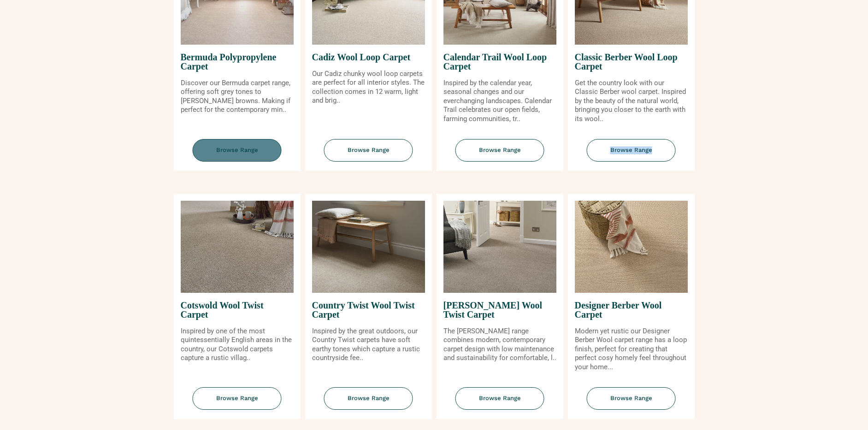 Image resolution: width=868 pixels, height=430 pixels. What do you see at coordinates (368, 247) in the screenshot?
I see `img: Country Twist Wool Twist Carpet` at bounding box center [368, 247].